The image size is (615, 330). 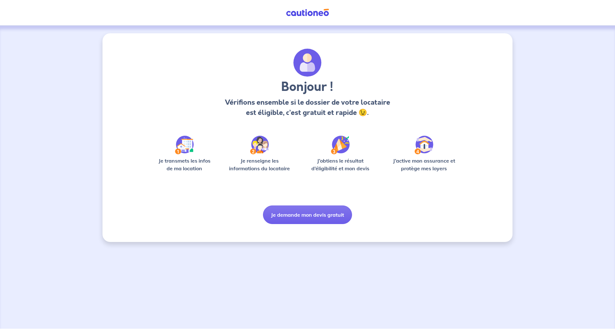 What do you see at coordinates (308, 215) in the screenshot?
I see `button: Je demande mon devis gratuit` at bounding box center [308, 215].